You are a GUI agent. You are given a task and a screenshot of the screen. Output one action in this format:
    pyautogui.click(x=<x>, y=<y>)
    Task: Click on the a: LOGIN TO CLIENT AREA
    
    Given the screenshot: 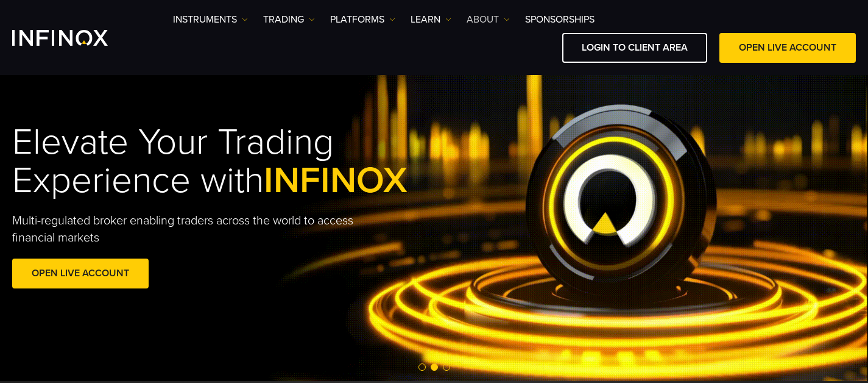 What is the action you would take?
    pyautogui.click(x=635, y=48)
    